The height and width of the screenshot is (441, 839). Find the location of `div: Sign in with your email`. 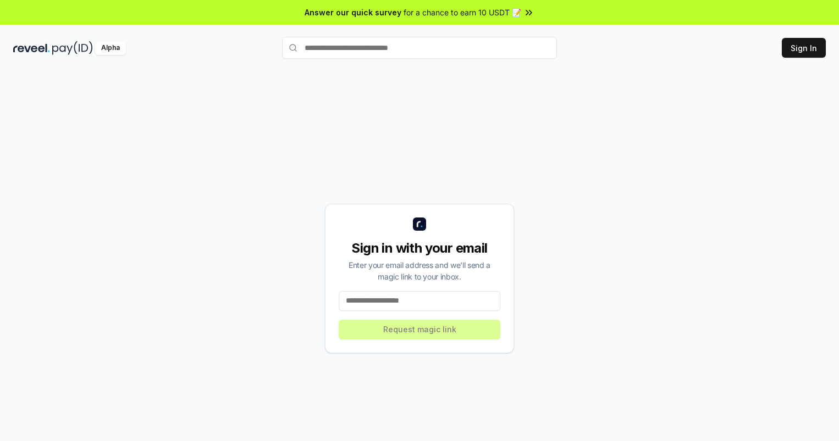

div: Sign in with your email is located at coordinates (419, 248).